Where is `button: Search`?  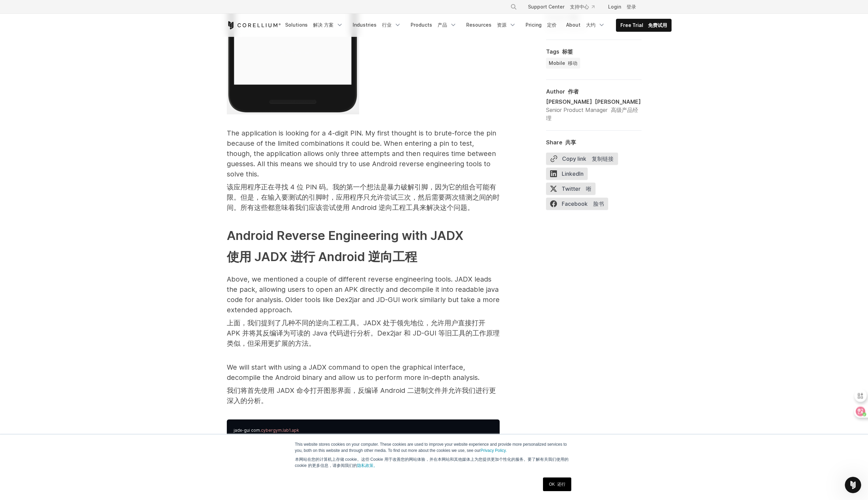
button: Search is located at coordinates (513, 7).